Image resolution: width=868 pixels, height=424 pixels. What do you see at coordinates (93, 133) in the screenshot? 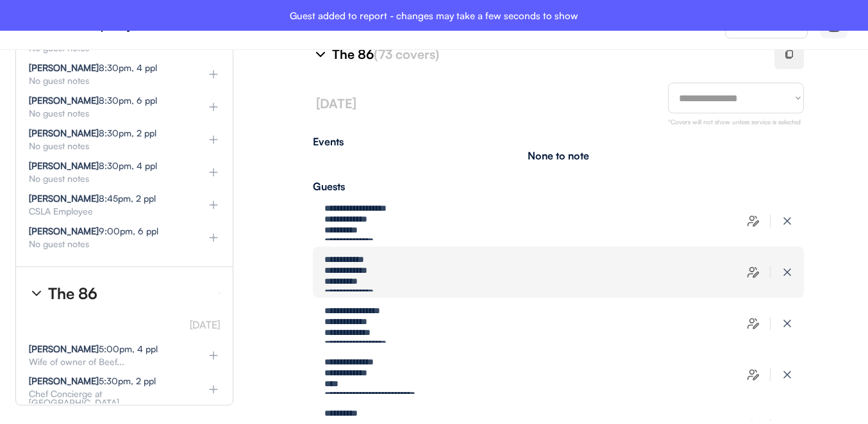
I see `div: 8:30pm, 2 ppl` at bounding box center [93, 133].